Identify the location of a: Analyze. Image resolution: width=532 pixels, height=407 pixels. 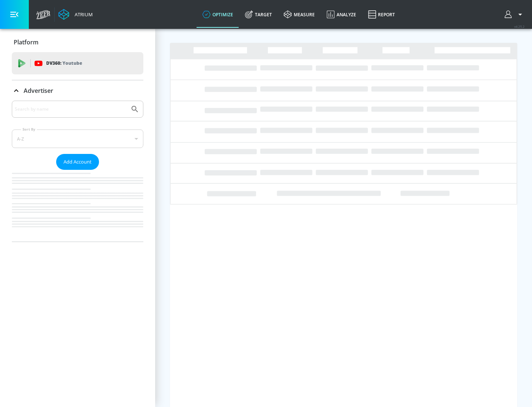
(342, 15).